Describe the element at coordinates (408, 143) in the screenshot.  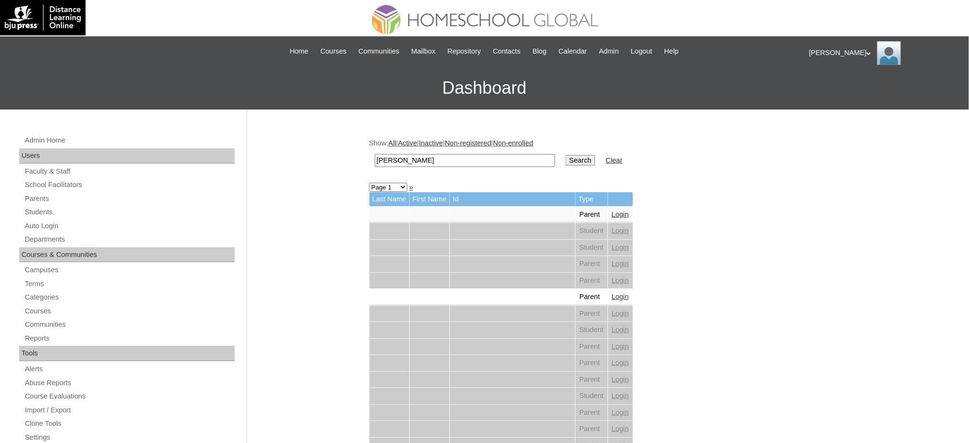
I see `a: Active` at that location.